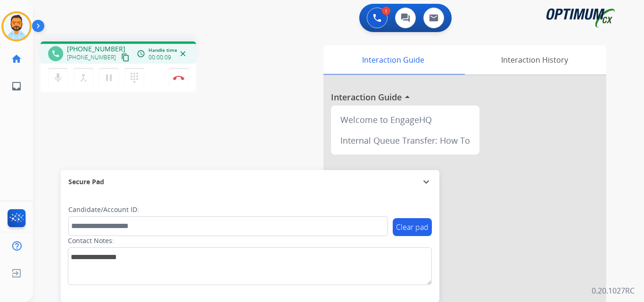 The width and height of the screenshot is (644, 302). Describe the element at coordinates (125, 58) in the screenshot. I see `mat-icon: content_copy` at that location.